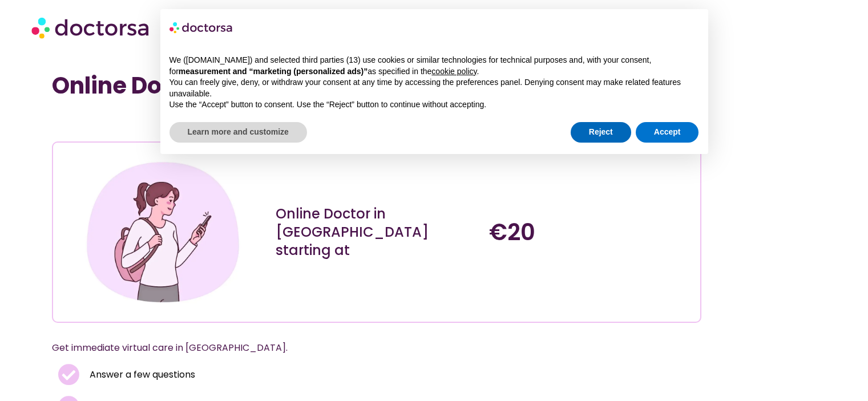 This screenshot has width=868, height=401. Describe the element at coordinates (273, 71) in the screenshot. I see `strong: measurement and “marketing (personalized ads)”` at that location.